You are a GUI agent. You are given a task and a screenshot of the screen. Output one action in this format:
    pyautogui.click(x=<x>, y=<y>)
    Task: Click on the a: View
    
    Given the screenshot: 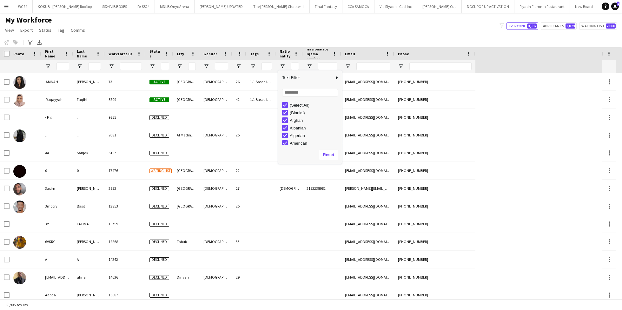 What is the action you would take?
    pyautogui.click(x=10, y=30)
    